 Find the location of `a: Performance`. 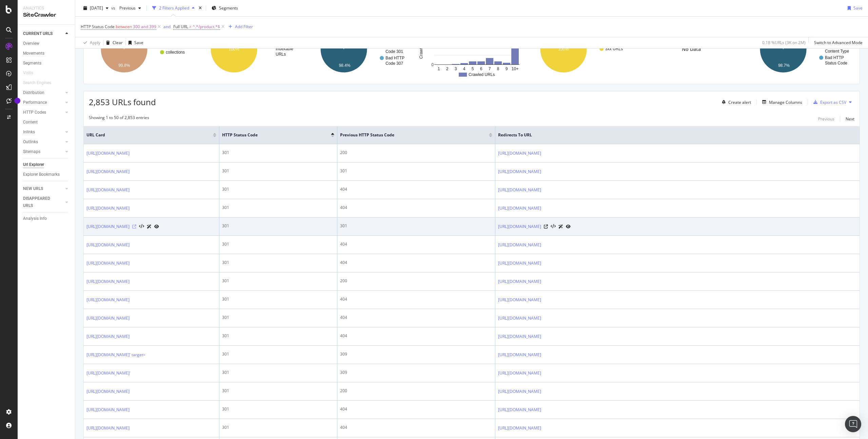

a: Performance is located at coordinates (43, 102).